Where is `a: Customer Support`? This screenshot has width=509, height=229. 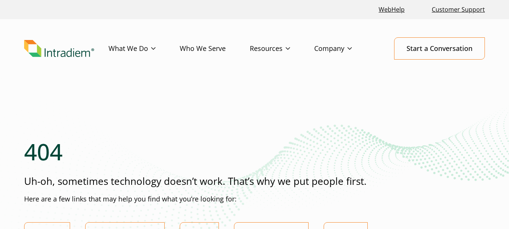
a: Customer Support is located at coordinates (458, 9).